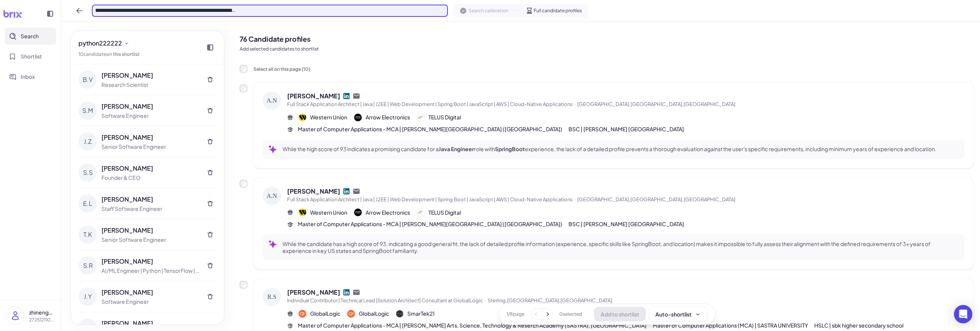  Describe the element at coordinates (151, 209) in the screenshot. I see `div: Staff Software Engineer` at that location.